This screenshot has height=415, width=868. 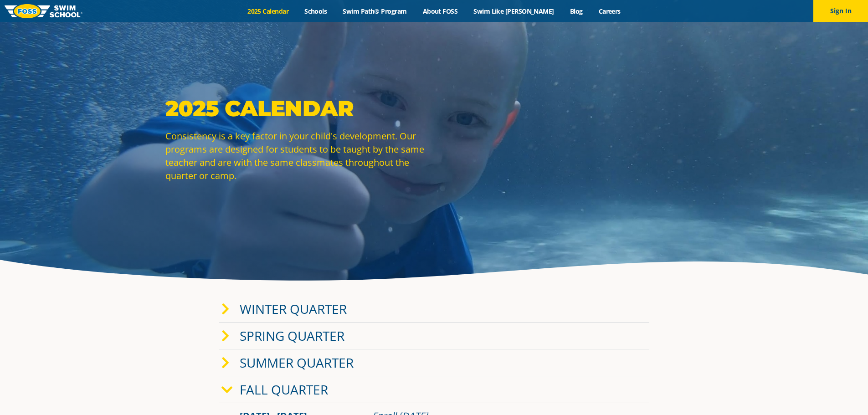 I want to click on p: Consistency is a key factor in your child's development. Our programs are designed for students t..., so click(x=298, y=156).